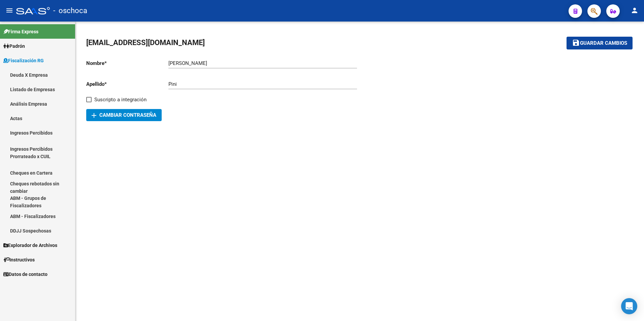  Describe the element at coordinates (25, 274) in the screenshot. I see `span: Datos de contacto` at that location.